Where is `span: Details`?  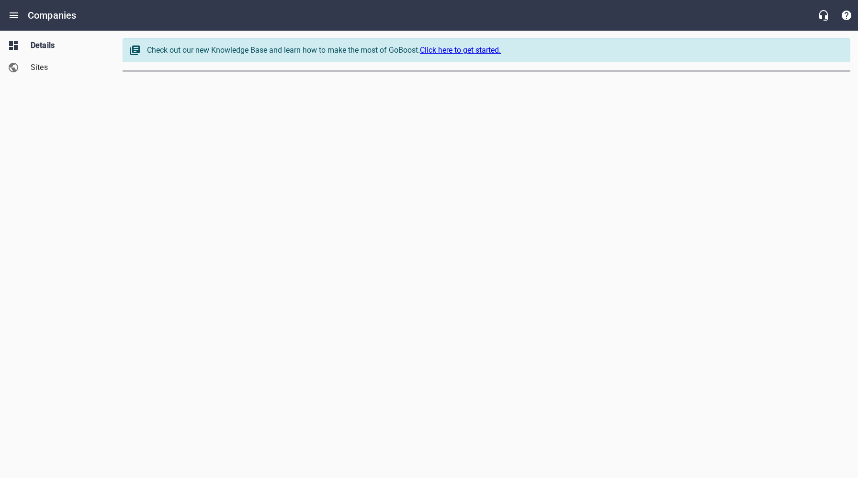
span: Details is located at coordinates (67, 46).